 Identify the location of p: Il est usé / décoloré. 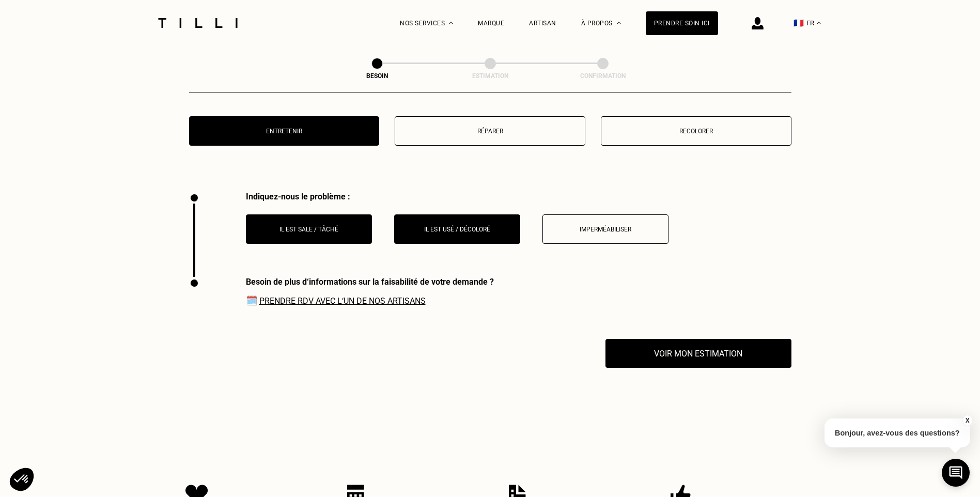
(457, 230).